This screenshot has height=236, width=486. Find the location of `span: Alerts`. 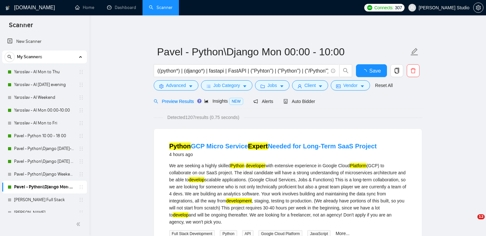

span: Alerts is located at coordinates (263, 101).